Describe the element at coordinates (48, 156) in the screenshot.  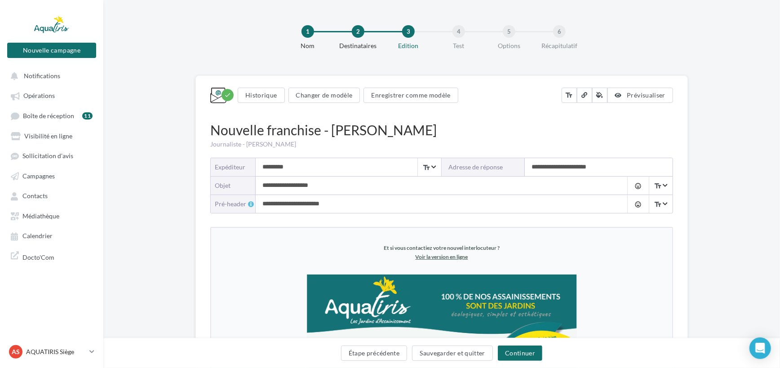
I see `span: Sollicitation d'avis` at that location.